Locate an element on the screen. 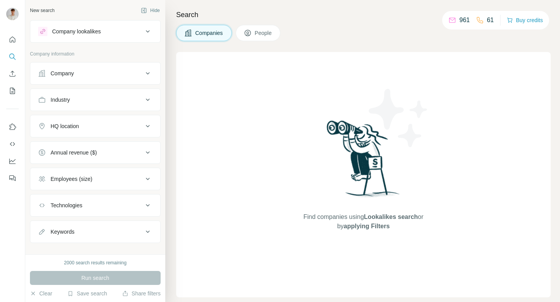 The image size is (560, 302). button: My lists is located at coordinates (12, 91).